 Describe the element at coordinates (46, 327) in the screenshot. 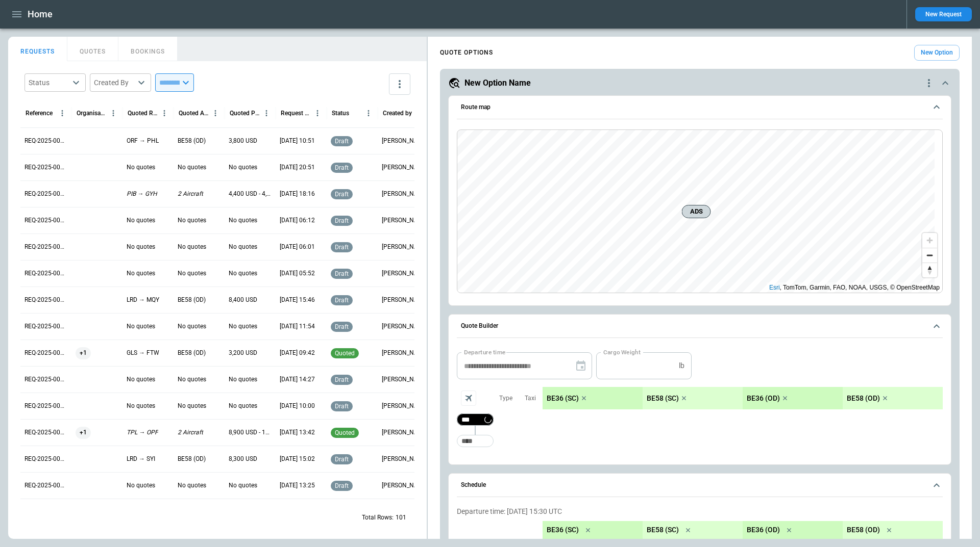

I see `p: REQ-2025-000272` at that location.